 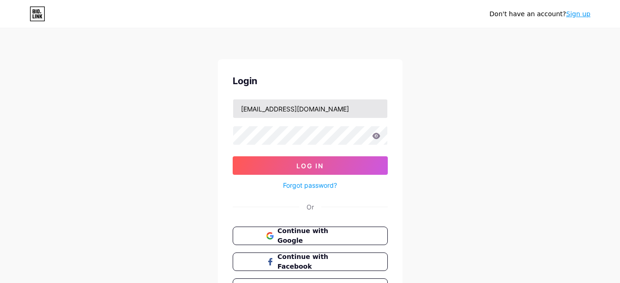 I want to click on div: Or, so click(x=310, y=206).